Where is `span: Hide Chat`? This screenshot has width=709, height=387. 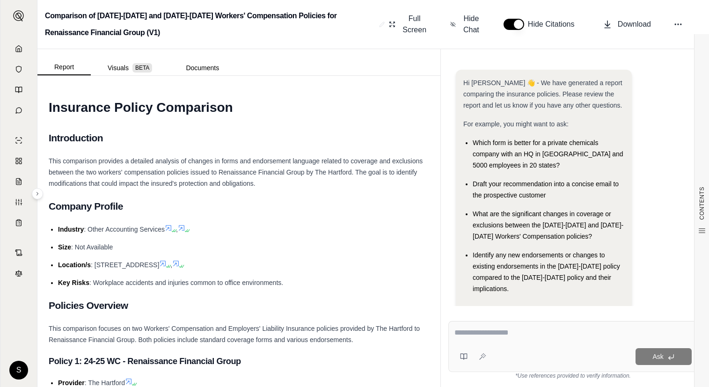
span: Hide Chat is located at coordinates (471, 24).